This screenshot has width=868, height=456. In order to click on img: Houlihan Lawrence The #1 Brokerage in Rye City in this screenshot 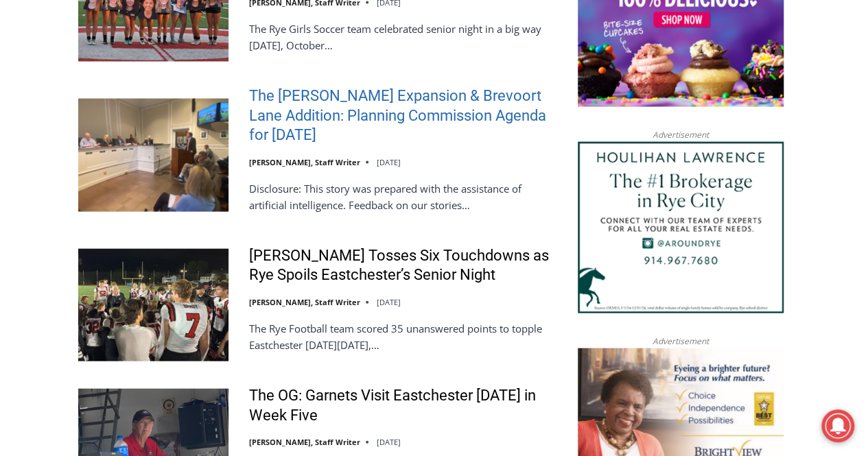, I will do `click(681, 228)`.